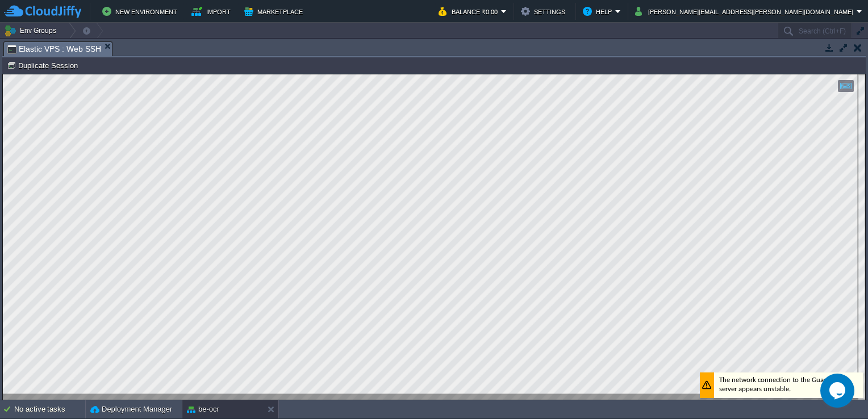 The height and width of the screenshot is (419, 868). I want to click on button: Import, so click(213, 11).